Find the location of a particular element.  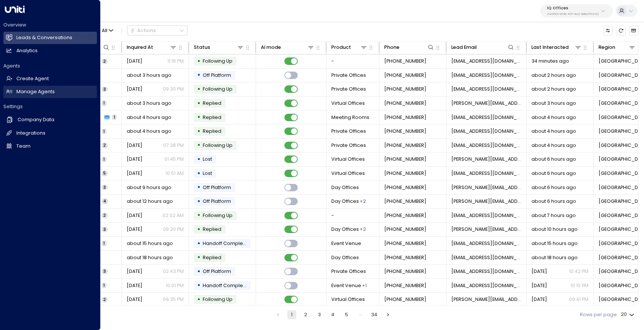

button: Go to page 4 is located at coordinates (333, 315).